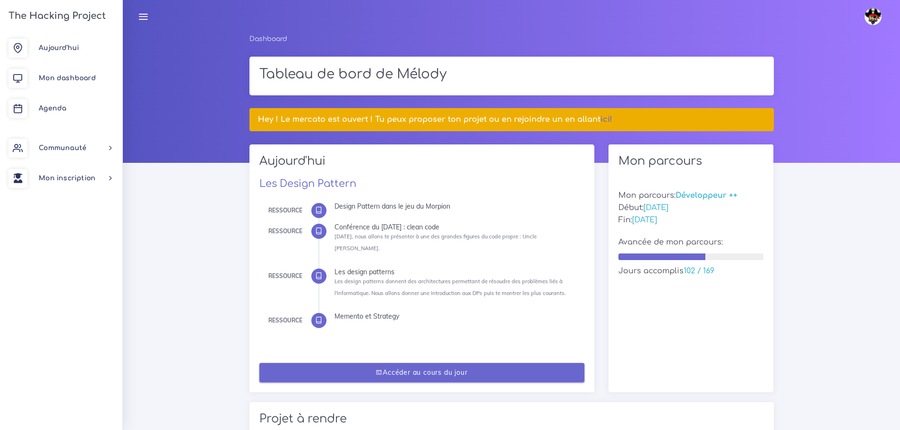 Image resolution: width=900 pixels, height=430 pixels. Describe the element at coordinates (691, 220) in the screenshot. I see `h5: Fin:` at that location.